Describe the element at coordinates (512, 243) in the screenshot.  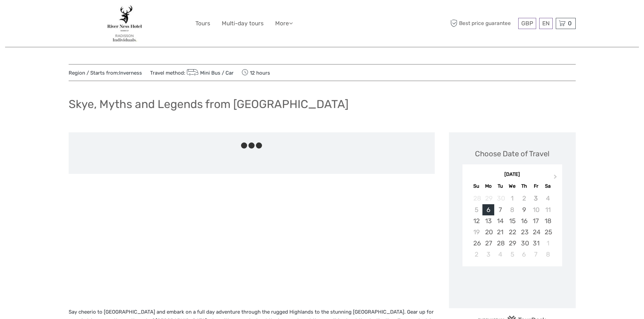
I see `div: Choose Wednesday, October 29th, 2025` at that location.